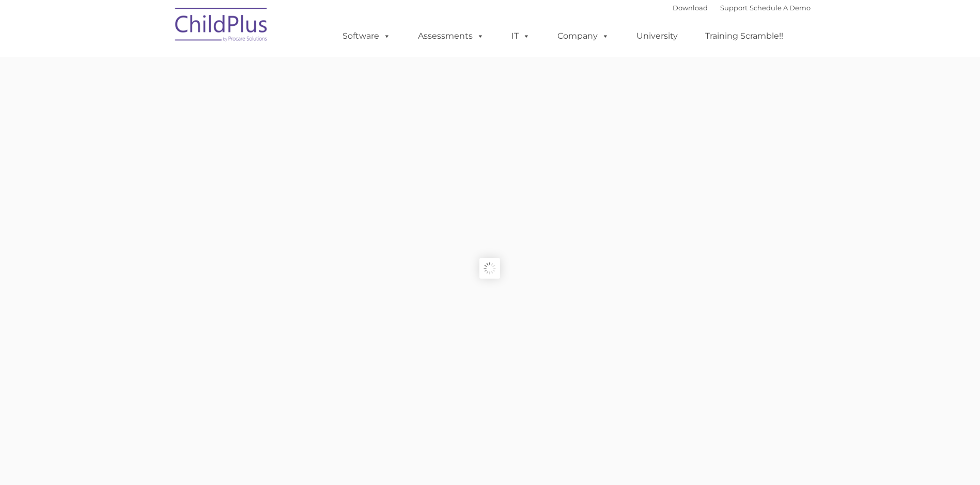 The width and height of the screenshot is (980, 485). Describe the element at coordinates (451, 36) in the screenshot. I see `a: Assessments` at that location.